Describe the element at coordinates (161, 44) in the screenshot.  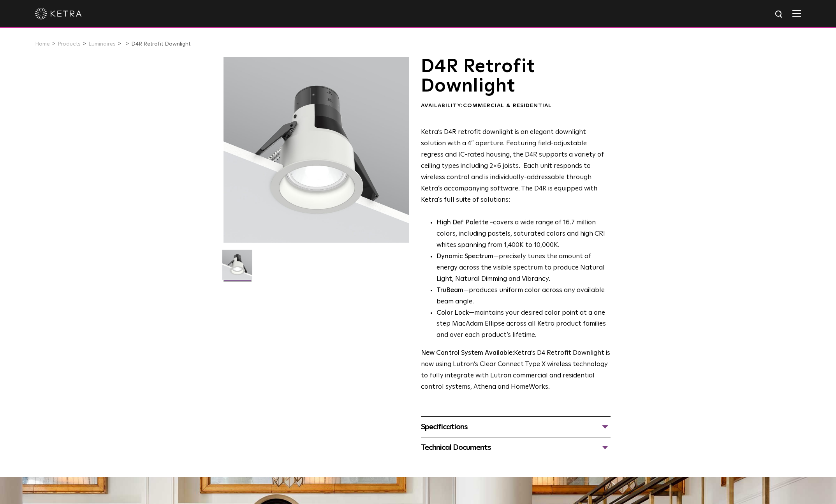
I see `a: D4R Retrofit Downlight` at that location.